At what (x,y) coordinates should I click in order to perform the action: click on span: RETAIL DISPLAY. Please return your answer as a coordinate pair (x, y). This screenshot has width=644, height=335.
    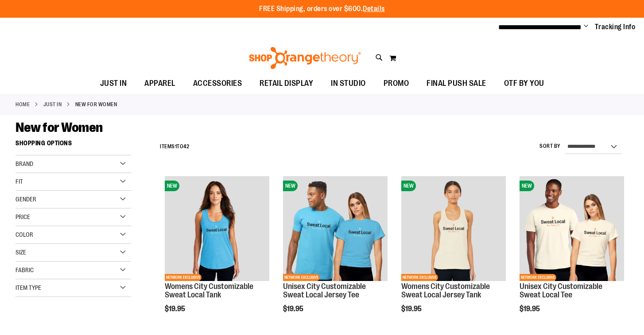
    Looking at the image, I should click on (286, 83).